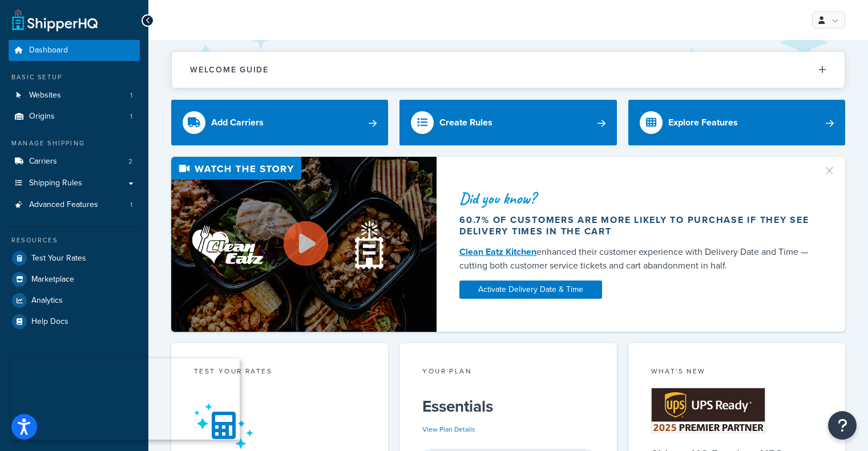  I want to click on h2: Welcome Guide, so click(230, 70).